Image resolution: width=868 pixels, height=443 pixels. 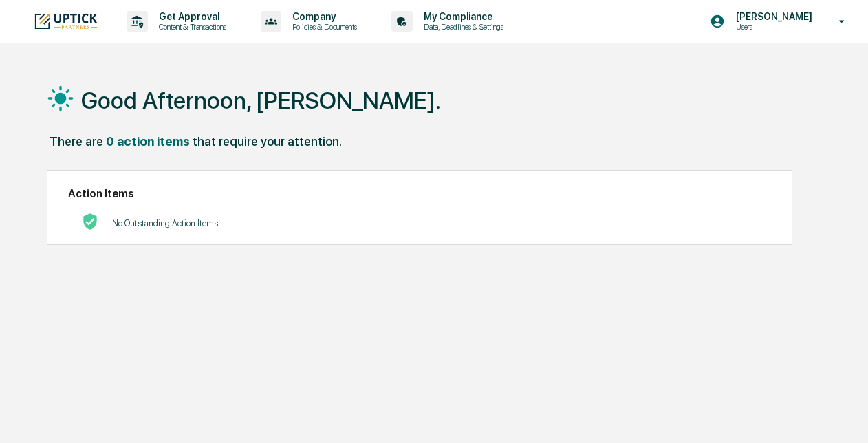 I want to click on div: 0 action items, so click(x=148, y=141).